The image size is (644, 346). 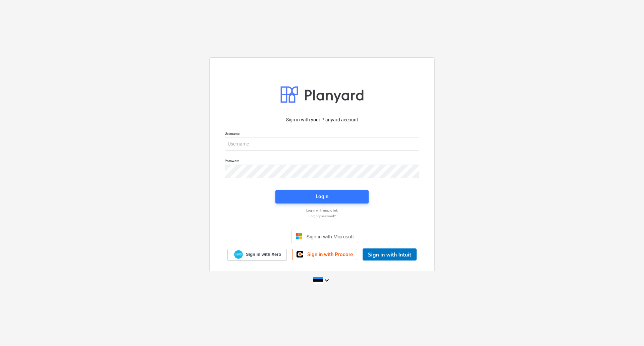 I want to click on span: Sign in with Procore, so click(x=330, y=254).